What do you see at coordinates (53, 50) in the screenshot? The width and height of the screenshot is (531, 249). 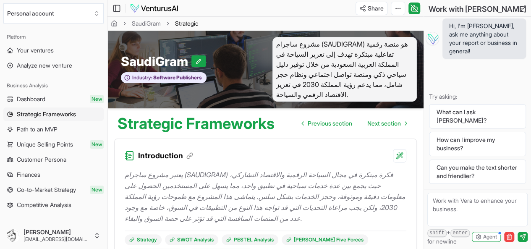 I see `a: Your ventures` at bounding box center [53, 50].